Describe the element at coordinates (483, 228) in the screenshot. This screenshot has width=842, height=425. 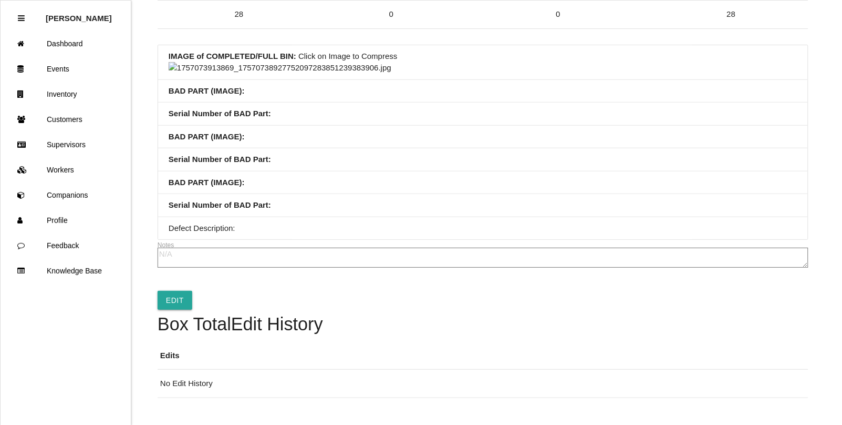
I see `li: Defect Description:` at that location.